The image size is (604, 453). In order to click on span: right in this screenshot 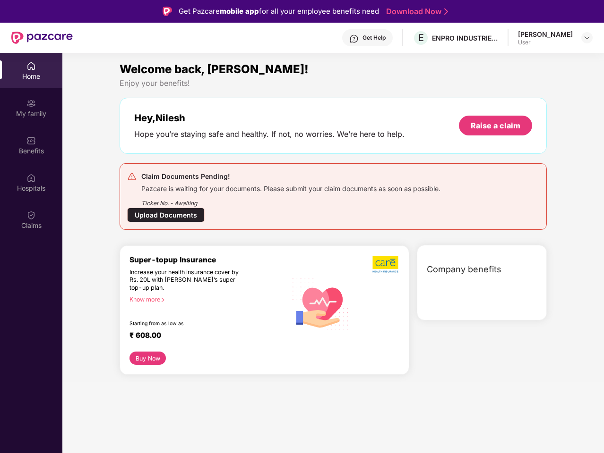, I will do `click(163, 300)`.